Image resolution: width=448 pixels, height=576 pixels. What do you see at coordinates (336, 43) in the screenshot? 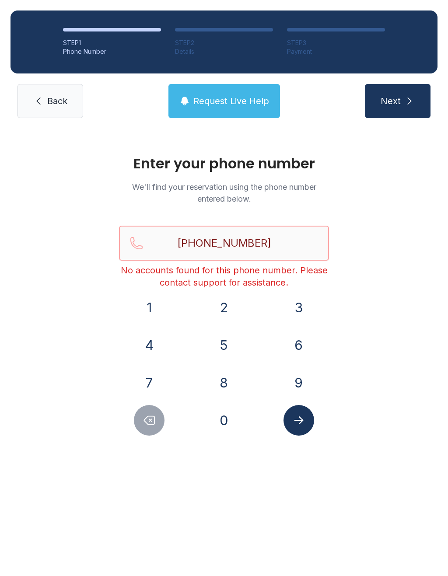
I see `div: STEP 3` at bounding box center [336, 43].